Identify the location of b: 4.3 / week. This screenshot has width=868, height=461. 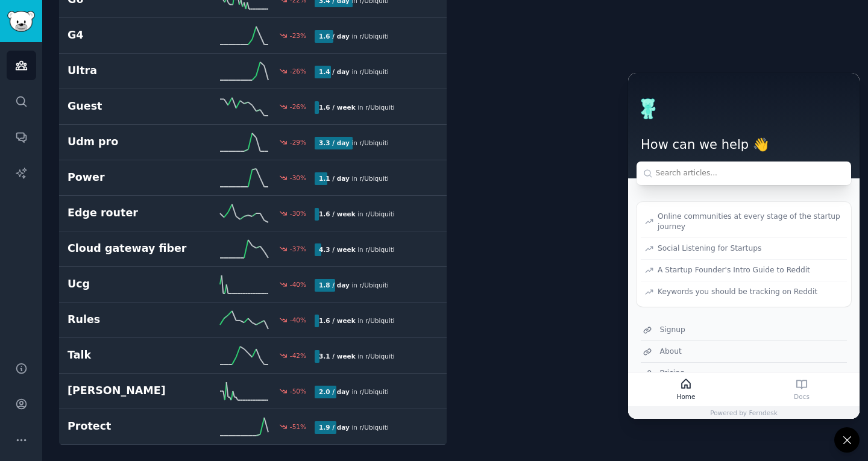
(337, 250).